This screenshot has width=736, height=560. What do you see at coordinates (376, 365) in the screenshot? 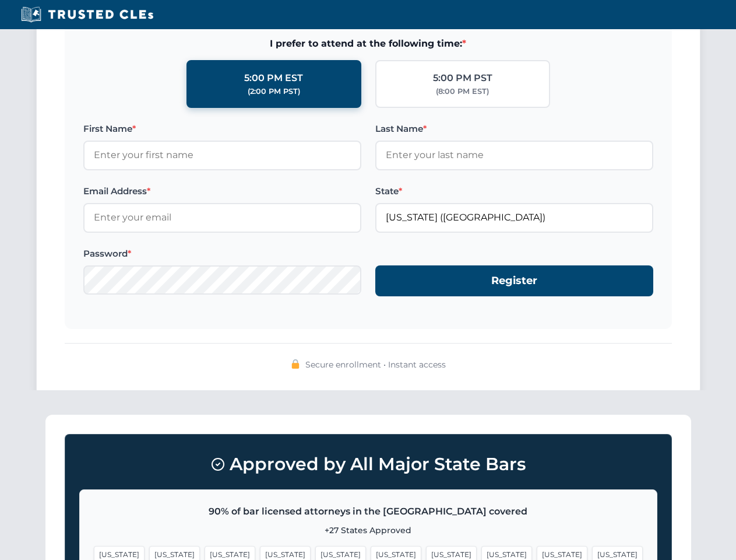
I see `span: Secure enrollment • Instant access` at bounding box center [376, 365].